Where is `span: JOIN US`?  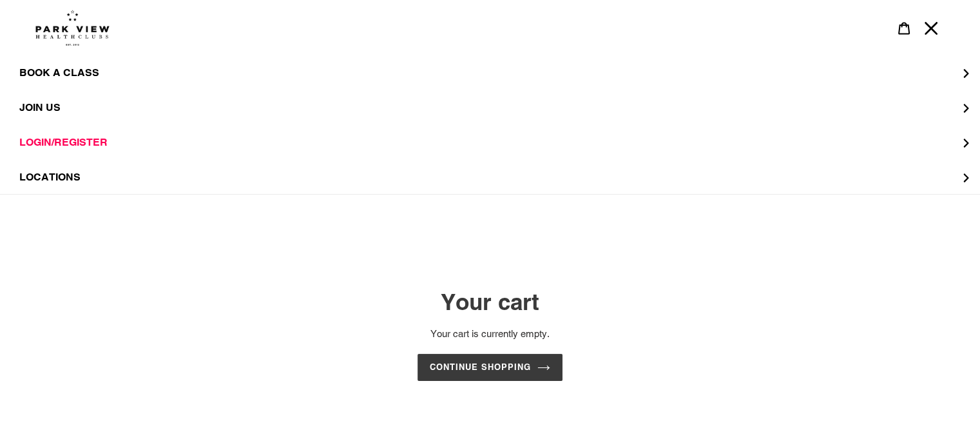
span: JOIN US is located at coordinates (40, 107).